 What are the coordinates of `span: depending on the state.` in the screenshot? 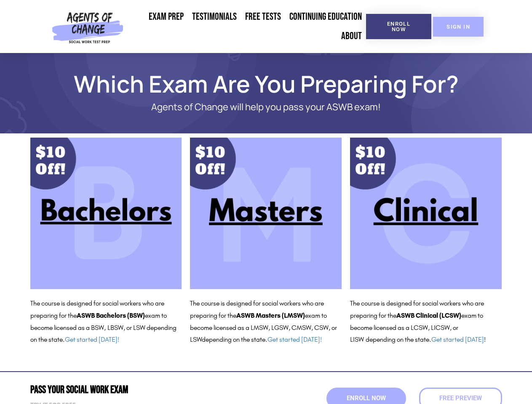 It's located at (262, 339).